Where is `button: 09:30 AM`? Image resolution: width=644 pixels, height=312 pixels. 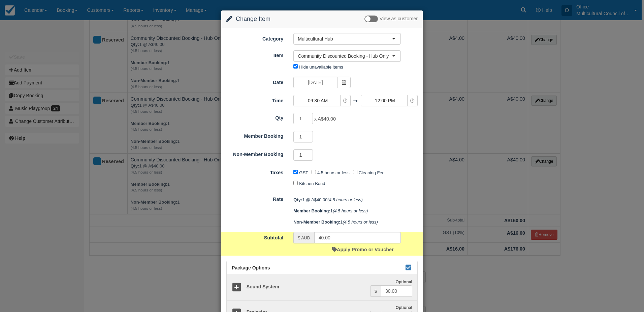
button: 09:30 AM is located at coordinates (322, 100).